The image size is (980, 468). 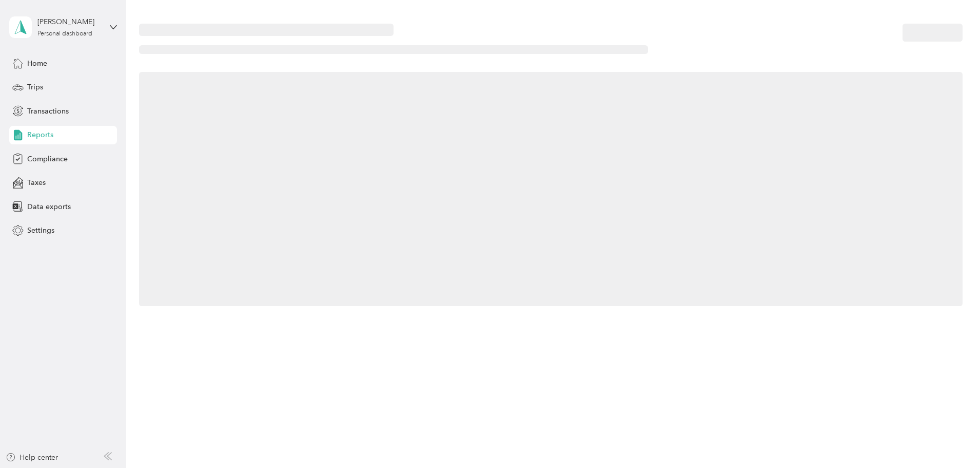 What do you see at coordinates (32, 457) in the screenshot?
I see `div: Help center` at bounding box center [32, 457].